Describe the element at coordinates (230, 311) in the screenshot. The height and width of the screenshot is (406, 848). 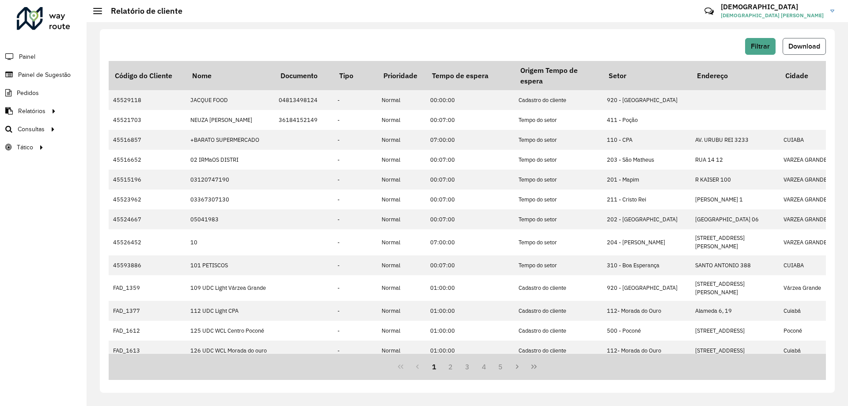
I see `td: 112 UDC Light CPA` at that location.